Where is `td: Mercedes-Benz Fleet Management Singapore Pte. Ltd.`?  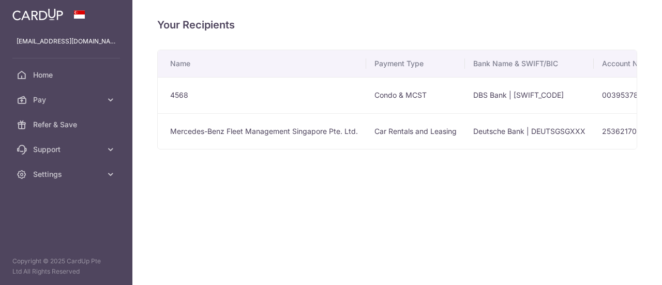 td: Mercedes-Benz Fleet Management Singapore Pte. Ltd. is located at coordinates (262, 131).